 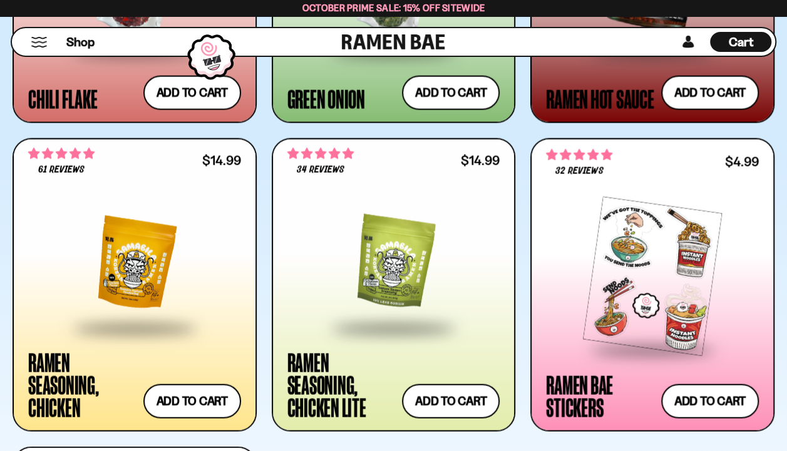 I want to click on a: 5.00 stars 34 reviews $14.99 Ramen Seasoning, Chicken Lite Add to cart, so click(x=394, y=285).